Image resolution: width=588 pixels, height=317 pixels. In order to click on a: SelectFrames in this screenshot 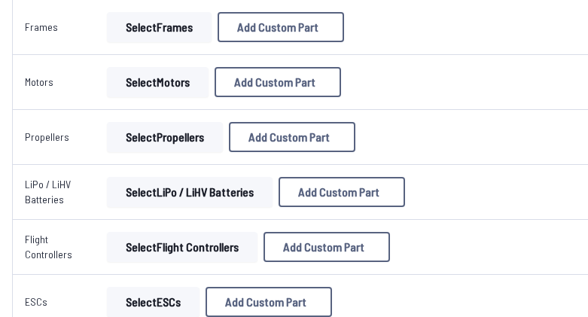, I will do `click(159, 27)`.